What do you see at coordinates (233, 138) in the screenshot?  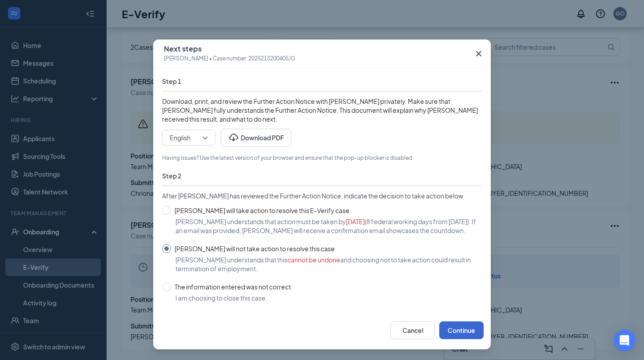 I see `svg: Download` at bounding box center [233, 138].